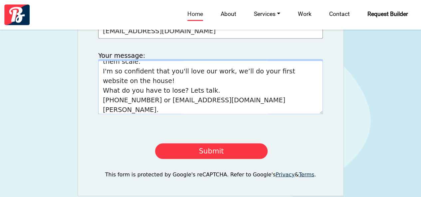  Describe the element at coordinates (210, 175) in the screenshot. I see `div: This form is protected by Google's reCAPTCHA. Refer to Google's & .` at that location.